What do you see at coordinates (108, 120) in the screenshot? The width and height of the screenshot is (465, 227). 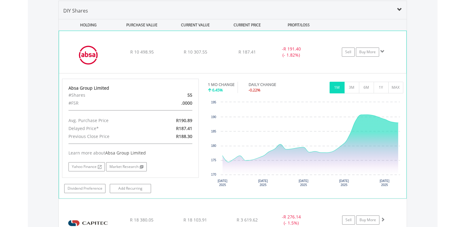 I see `div: Avg. Purchase Price` at bounding box center [108, 120].